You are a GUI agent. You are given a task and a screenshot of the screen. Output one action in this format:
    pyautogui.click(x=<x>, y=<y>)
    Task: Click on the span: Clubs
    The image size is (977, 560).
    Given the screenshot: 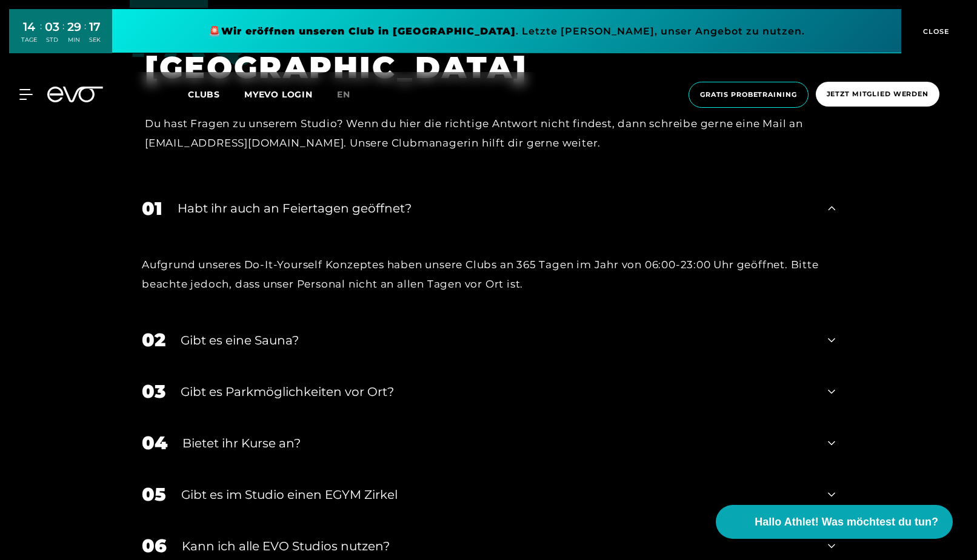 What is the action you would take?
    pyautogui.click(x=203, y=94)
    